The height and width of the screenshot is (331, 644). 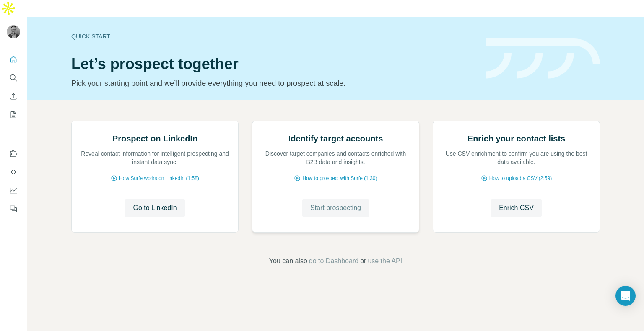 I want to click on p: Discover target companies and contacts enriched with B2B data and insights., so click(x=335, y=158).